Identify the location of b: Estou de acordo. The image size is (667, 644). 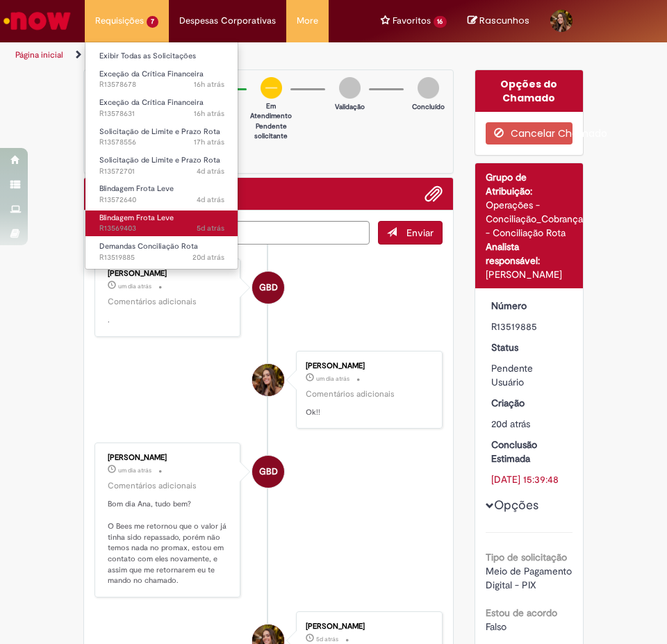
(521, 613).